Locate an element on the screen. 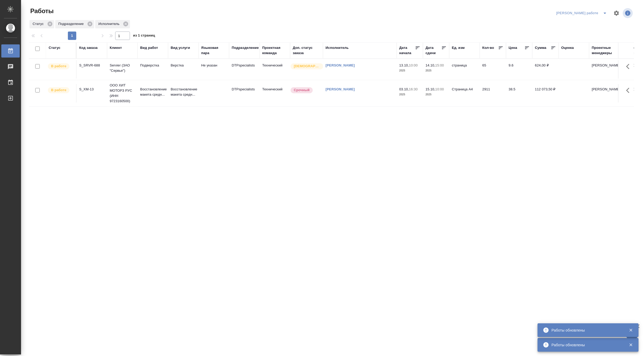 The height and width of the screenshot is (356, 644). td: 2911 is located at coordinates (493, 94).